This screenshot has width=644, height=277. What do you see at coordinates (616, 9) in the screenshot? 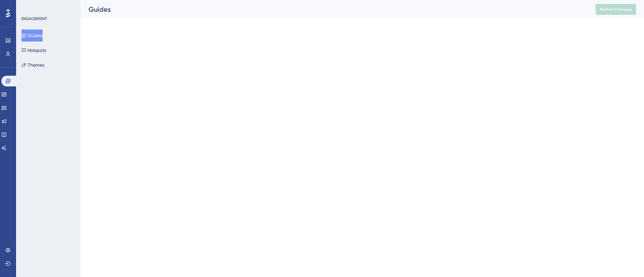
I see `button: Publish Changes` at bounding box center [616, 9].